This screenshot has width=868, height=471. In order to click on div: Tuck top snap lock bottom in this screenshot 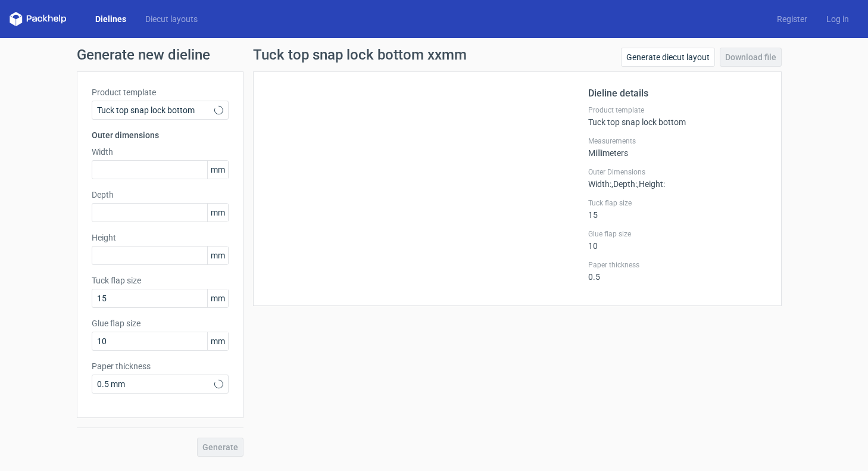, I will do `click(677, 116)`.